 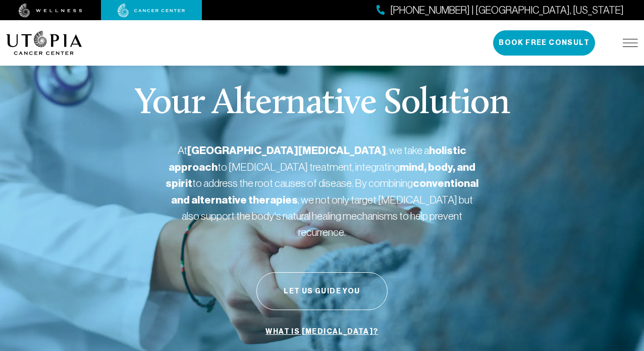 I want to click on button: Book Free Consult, so click(x=544, y=43).